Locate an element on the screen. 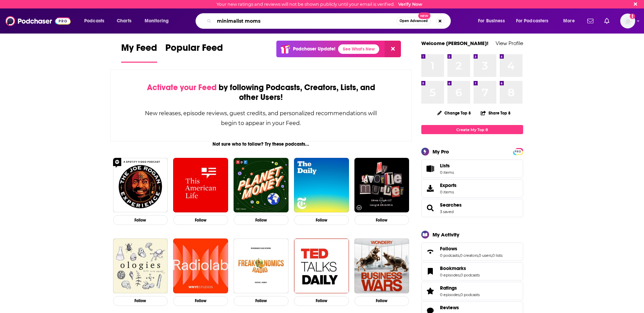  p: Podchaser Update! is located at coordinates (314, 49).